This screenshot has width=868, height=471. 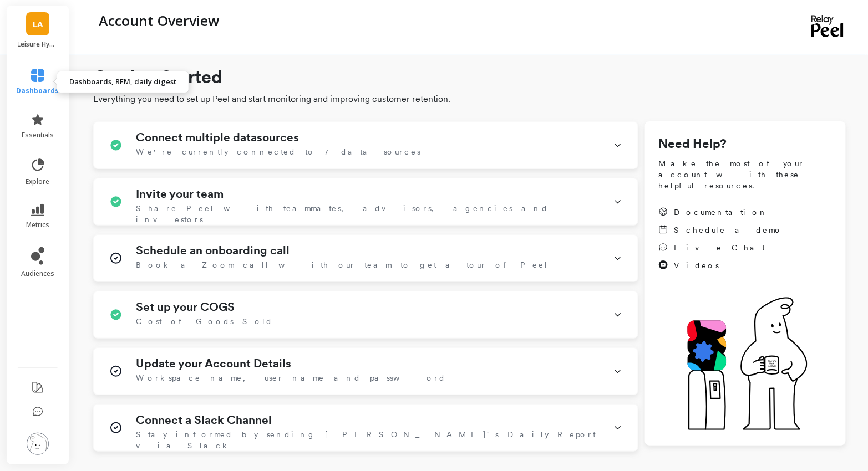 What do you see at coordinates (185, 307) in the screenshot?
I see `h1: Set up your COGS` at bounding box center [185, 307].